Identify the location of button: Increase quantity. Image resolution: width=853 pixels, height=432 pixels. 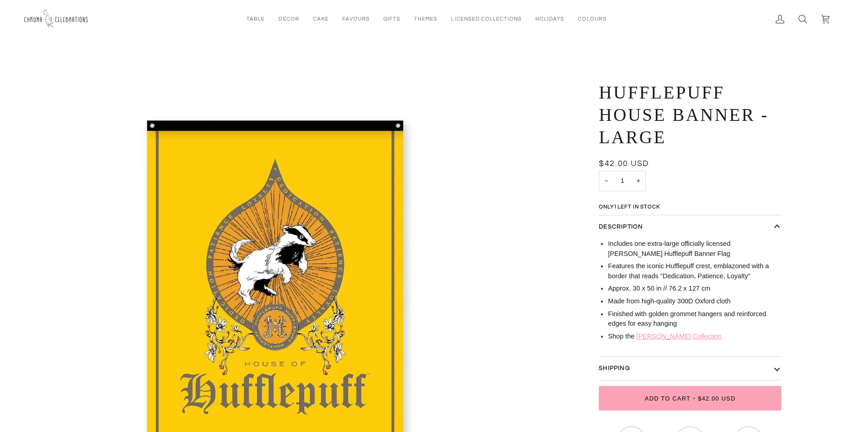
(638, 181).